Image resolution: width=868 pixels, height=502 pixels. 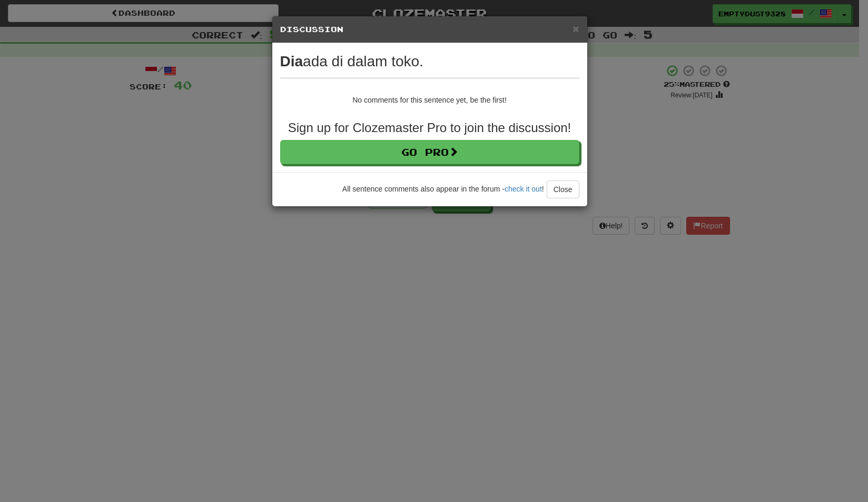 What do you see at coordinates (292, 61) in the screenshot?
I see `strong: Dia` at bounding box center [292, 61].